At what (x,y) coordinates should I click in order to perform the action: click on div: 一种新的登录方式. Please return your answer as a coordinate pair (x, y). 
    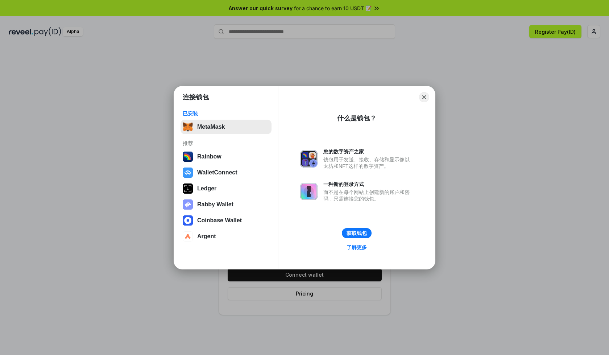
    Looking at the image, I should click on (368, 184).